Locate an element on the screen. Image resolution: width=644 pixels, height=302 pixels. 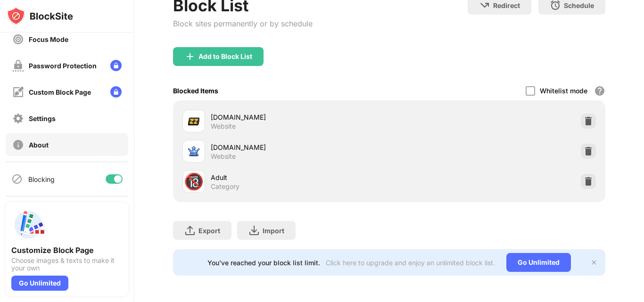
div: Choose images & texts to make it your own is located at coordinates (67, 265).